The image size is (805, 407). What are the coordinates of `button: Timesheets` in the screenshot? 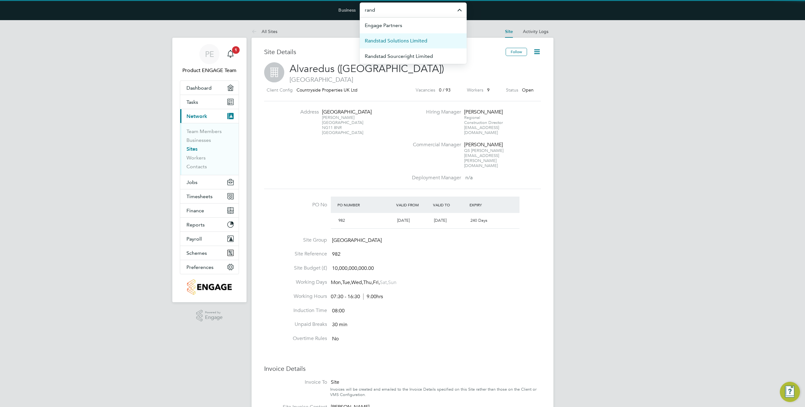 It's located at (209, 196).